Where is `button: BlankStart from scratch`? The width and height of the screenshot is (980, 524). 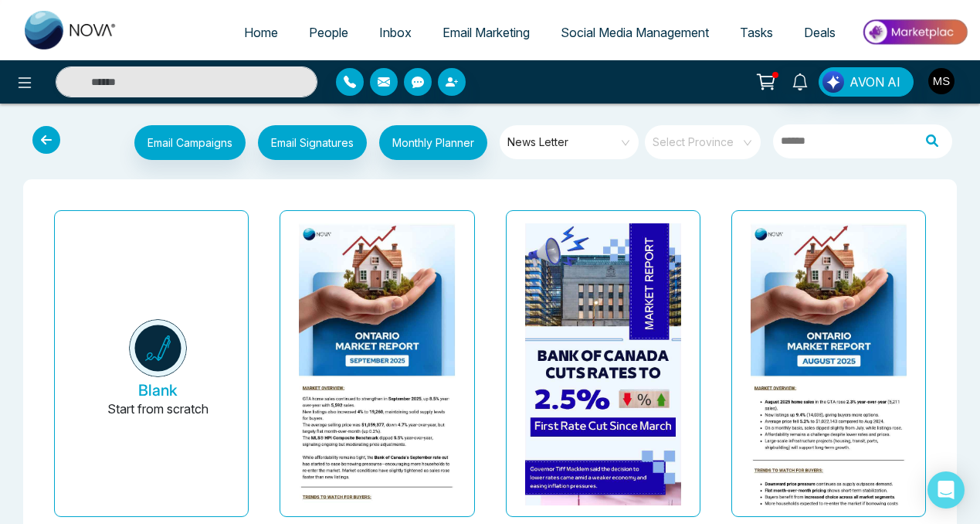
button: BlankStart from scratch is located at coordinates (157, 369).